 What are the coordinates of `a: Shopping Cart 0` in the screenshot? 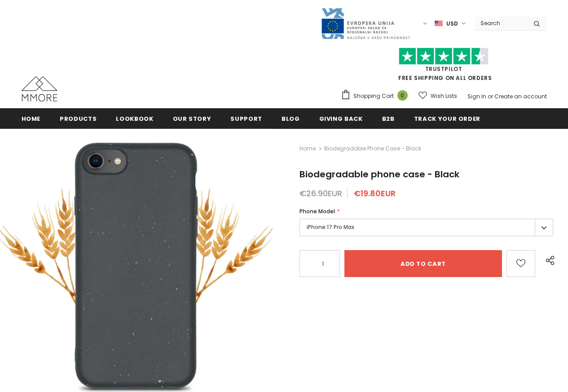 It's located at (376, 96).